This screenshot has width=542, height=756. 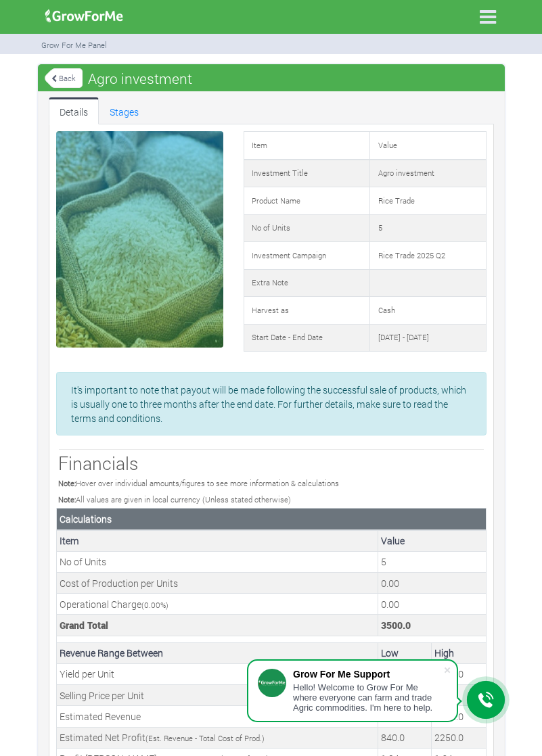 I want to click on div: Grow For Me Support, so click(x=368, y=674).